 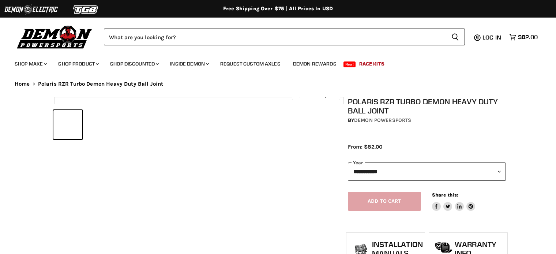 I want to click on ul: Main menu, so click(x=273, y=62).